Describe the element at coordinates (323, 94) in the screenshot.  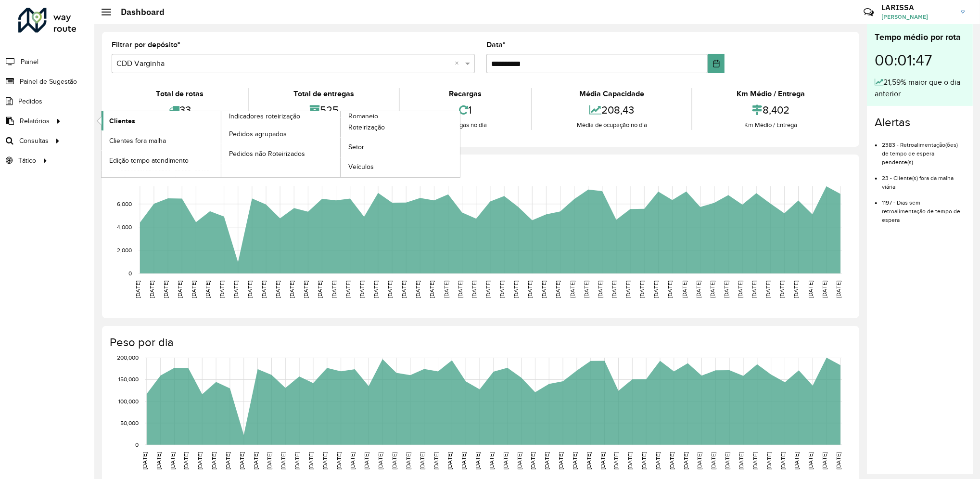
I see `div: Total de entregas` at that location.